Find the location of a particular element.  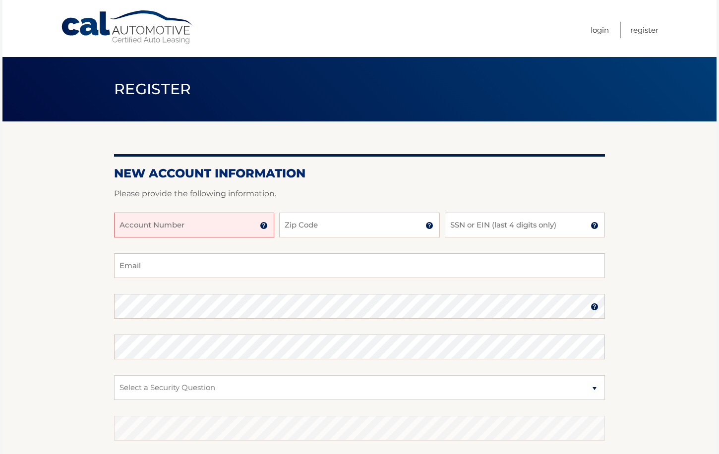

input: SSN or EIN (last 4 digits only) is located at coordinates (525, 225).